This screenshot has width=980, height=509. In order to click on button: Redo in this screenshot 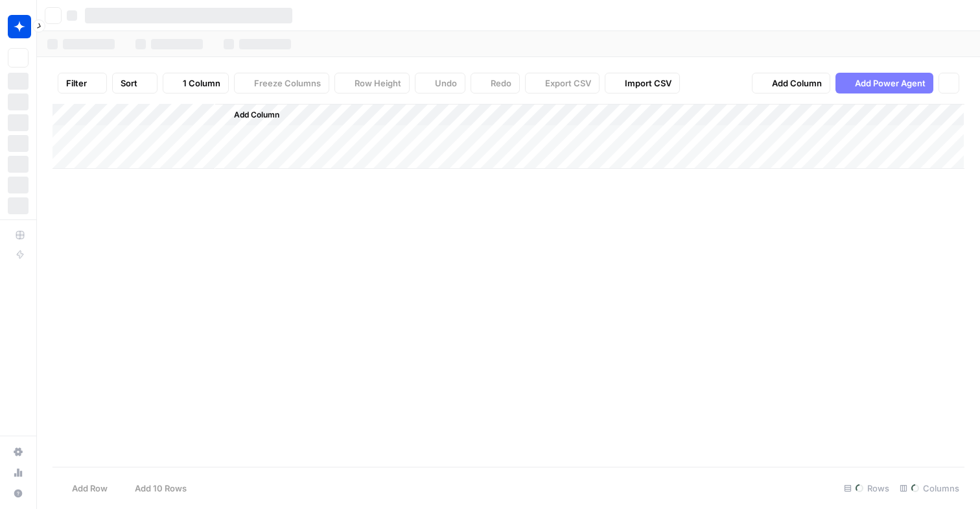, I will do `click(495, 83)`.